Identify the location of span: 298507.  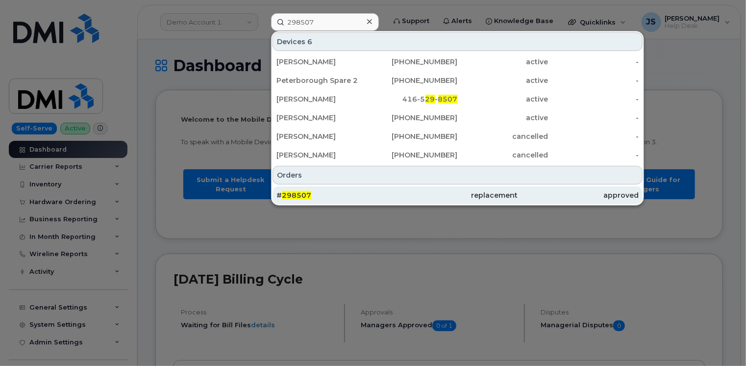
(297, 195).